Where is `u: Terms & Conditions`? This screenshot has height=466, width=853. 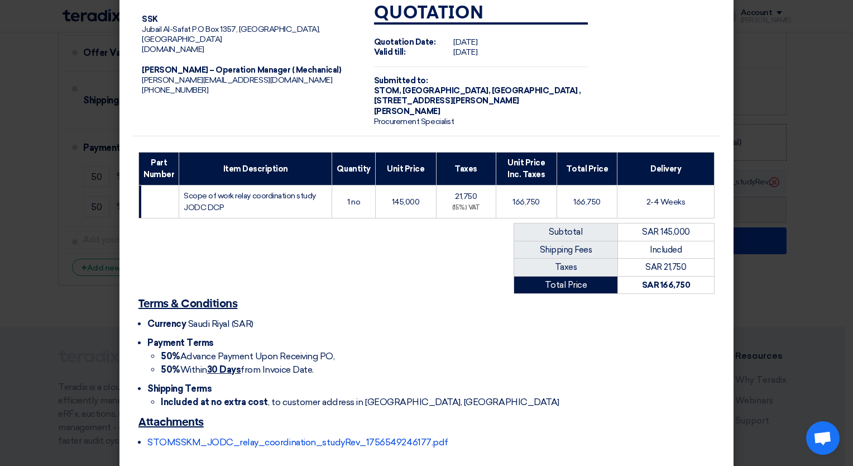 u: Terms & Conditions is located at coordinates (188, 304).